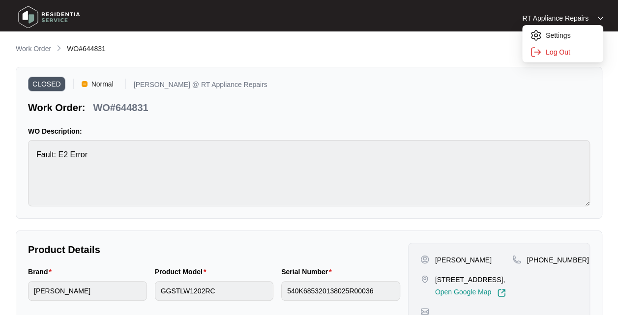 This screenshot has width=618, height=315. Describe the element at coordinates (59, 48) in the screenshot. I see `img: chevron-right` at that location.